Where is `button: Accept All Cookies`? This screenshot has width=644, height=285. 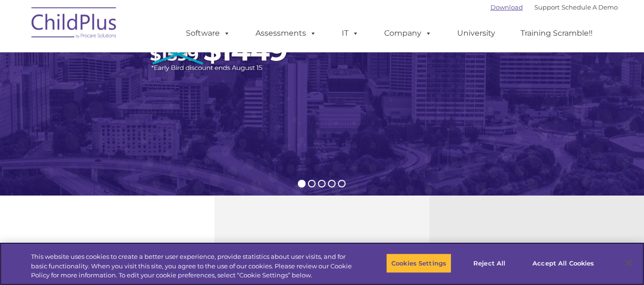 button: Accept All Cookies is located at coordinates (563, 263).